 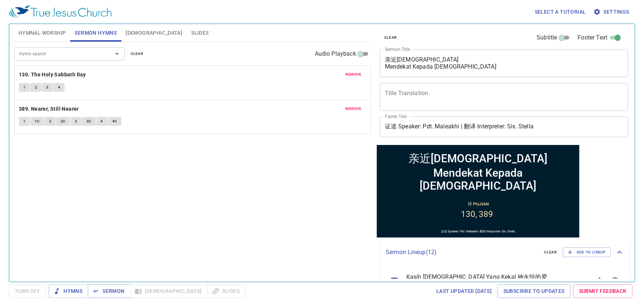 What do you see at coordinates (50, 109) in the screenshot?
I see `button: 389. Nearer, Still Nearer` at bounding box center [50, 109].